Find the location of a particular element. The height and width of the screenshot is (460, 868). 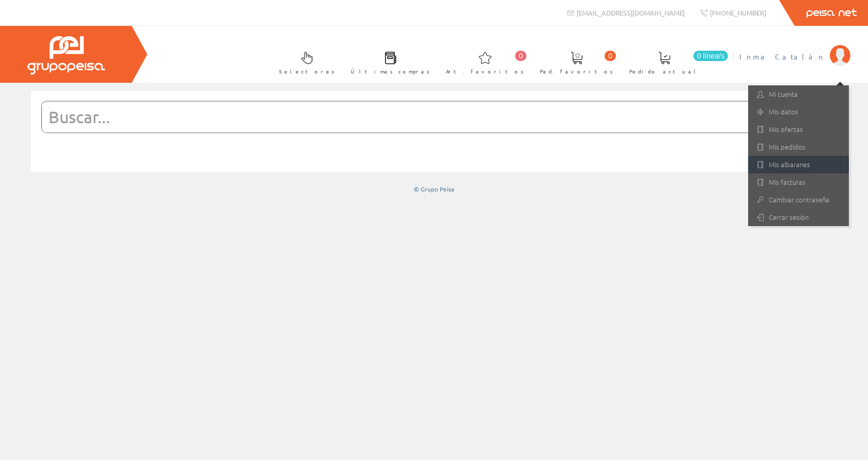

span: Últimas compras is located at coordinates (390, 71).